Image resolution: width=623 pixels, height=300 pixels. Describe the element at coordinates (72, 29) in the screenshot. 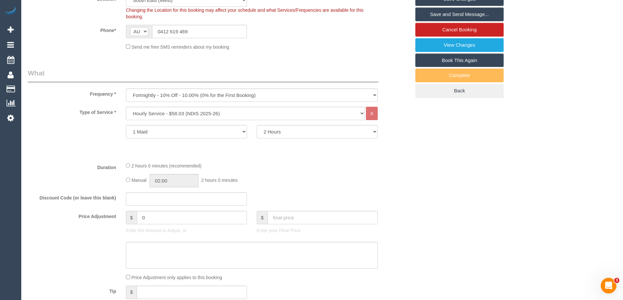

I see `label: Phone*` at that location.